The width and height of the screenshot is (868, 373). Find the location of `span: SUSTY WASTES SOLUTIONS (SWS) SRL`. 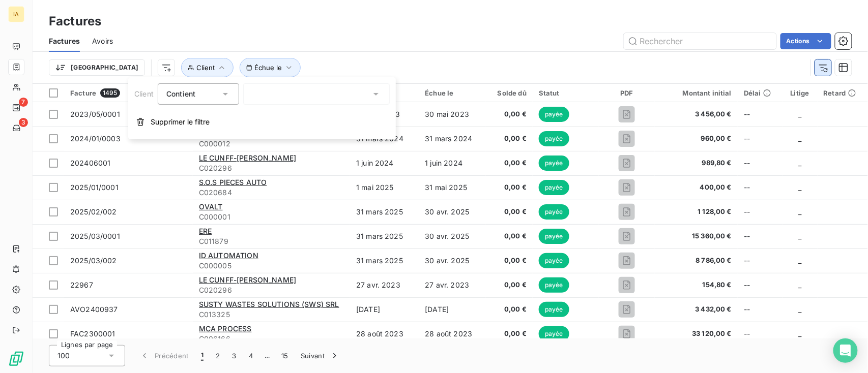

span: SUSTY WASTES SOLUTIONS (SWS) SRL is located at coordinates (270, 304).